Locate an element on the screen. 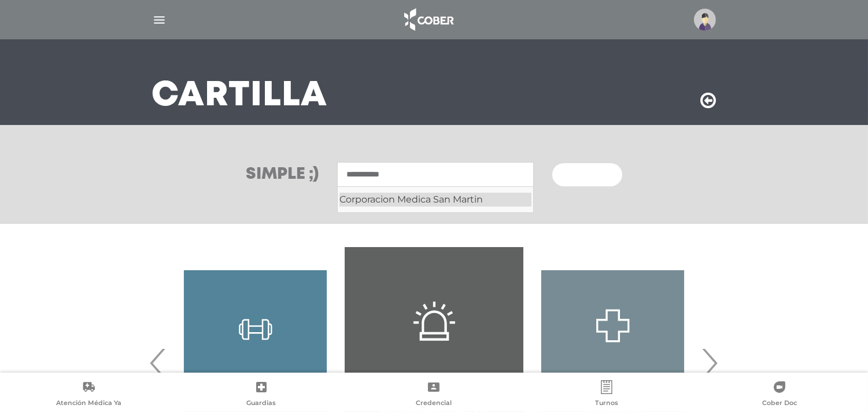 The image size is (868, 412). a: Turnos is located at coordinates (607, 395).